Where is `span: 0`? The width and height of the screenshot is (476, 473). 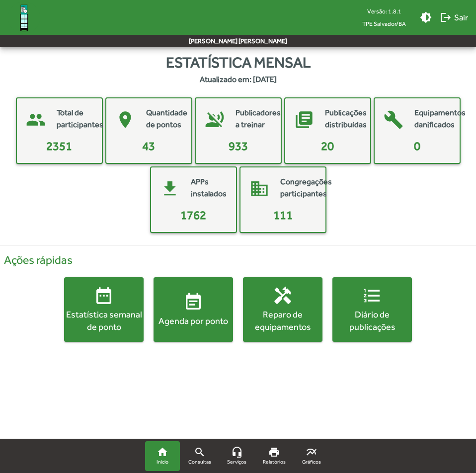 span: 0 is located at coordinates (417, 146).